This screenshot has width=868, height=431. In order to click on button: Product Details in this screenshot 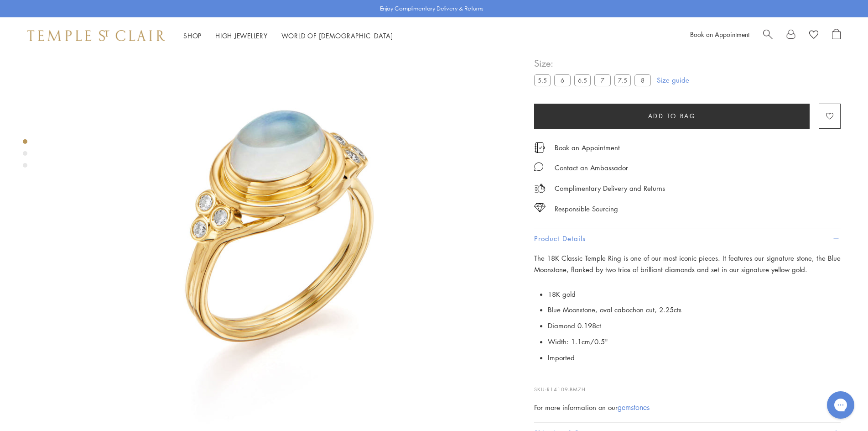, I will do `click(687, 239)`.